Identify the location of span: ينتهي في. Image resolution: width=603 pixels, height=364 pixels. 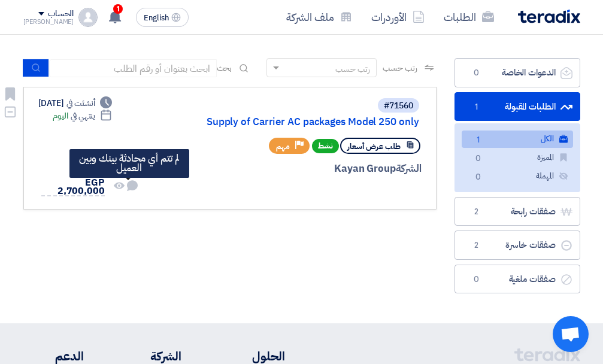
(82, 116).